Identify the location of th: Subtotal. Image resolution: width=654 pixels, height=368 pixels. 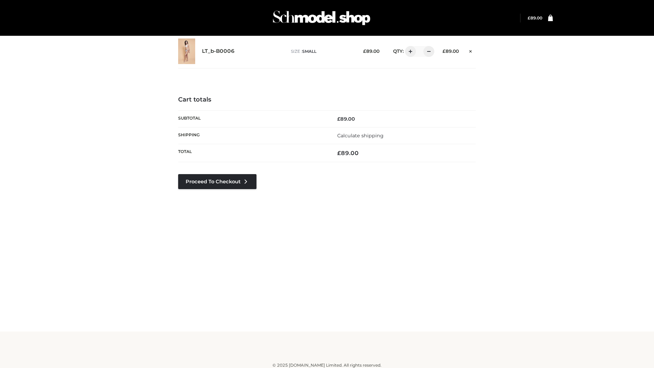
(253, 119).